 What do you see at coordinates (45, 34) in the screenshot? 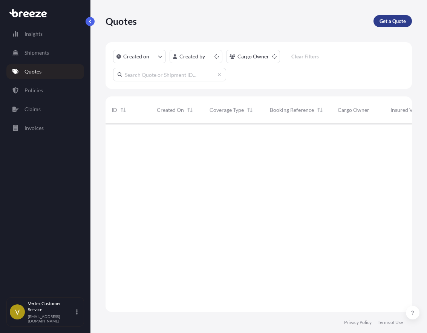
I see `a: Insights` at bounding box center [45, 34].